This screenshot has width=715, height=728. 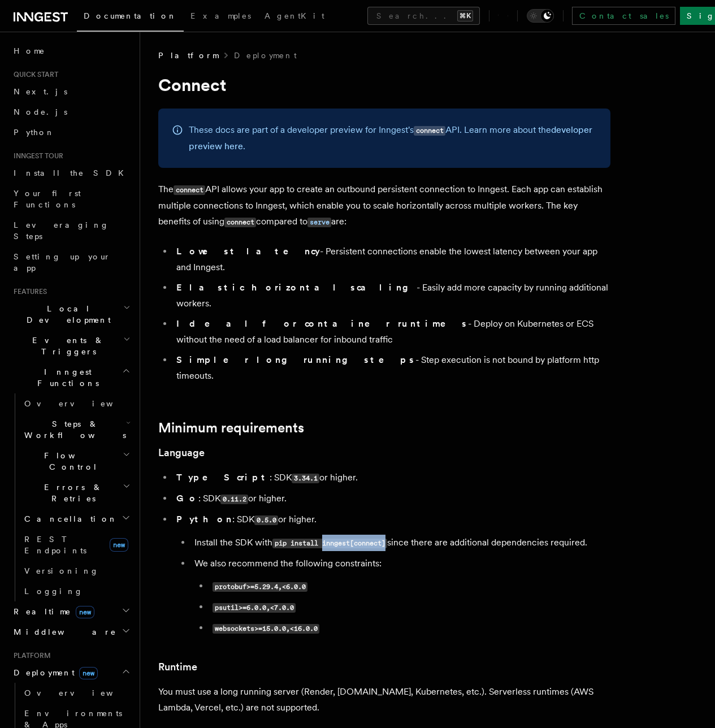 What do you see at coordinates (392, 295) in the screenshot?
I see `li: - Easily add more capacity by running additional workers.` at bounding box center [392, 295].